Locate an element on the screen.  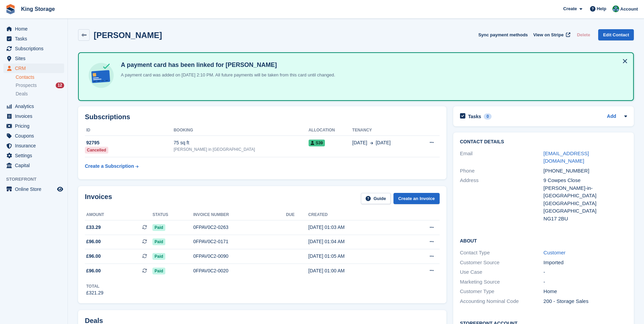
a: Guide is located at coordinates (375, 198).